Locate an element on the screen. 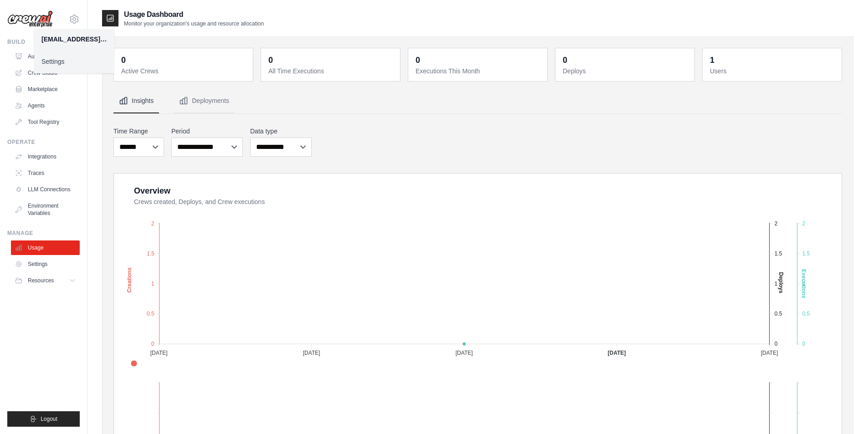  div: Operate is located at coordinates (43, 142).